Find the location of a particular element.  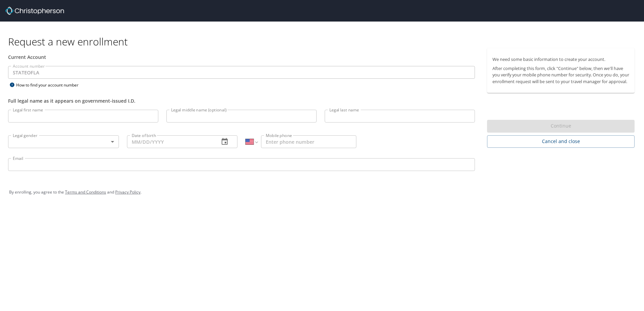

p: We need some basic information to create your account. is located at coordinates (561, 59).